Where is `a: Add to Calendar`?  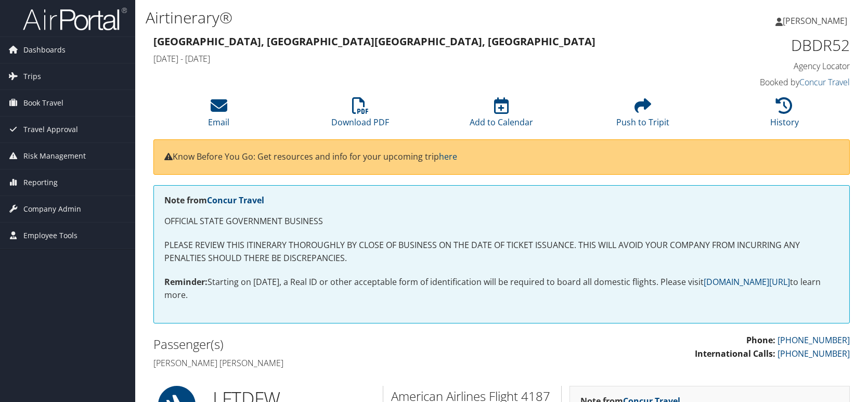
a: Add to Calendar is located at coordinates (502, 116).